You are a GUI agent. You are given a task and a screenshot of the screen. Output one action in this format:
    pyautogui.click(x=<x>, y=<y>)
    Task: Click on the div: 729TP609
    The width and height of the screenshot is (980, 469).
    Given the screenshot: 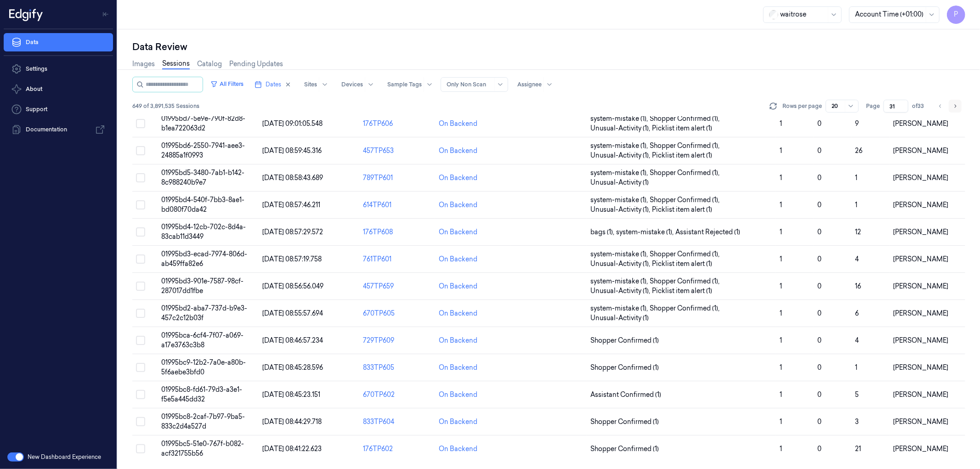 What is the action you would take?
    pyautogui.click(x=397, y=340)
    